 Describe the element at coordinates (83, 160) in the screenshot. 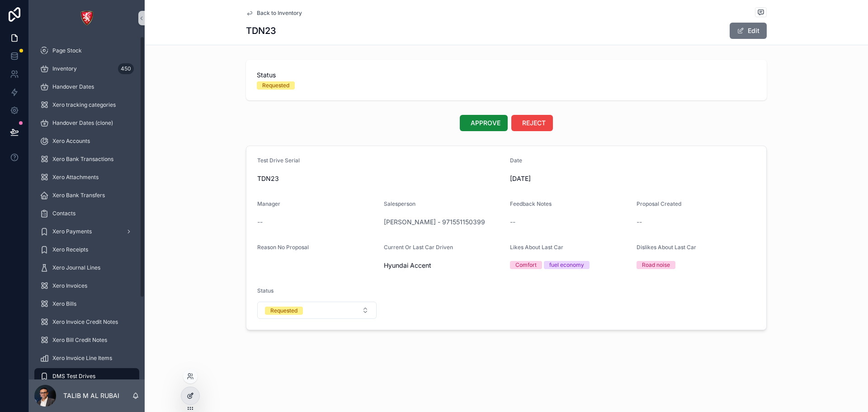

I see `span: Xero Bank Transactions` at that location.